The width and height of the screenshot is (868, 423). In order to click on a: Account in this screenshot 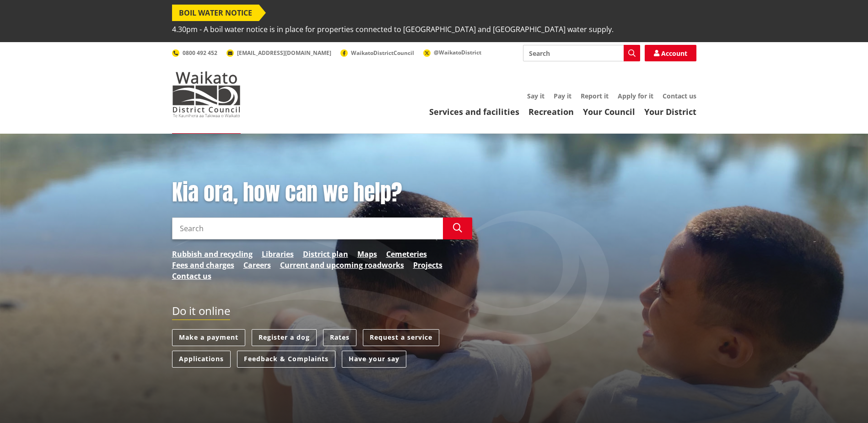, I will do `click(670, 53)`.